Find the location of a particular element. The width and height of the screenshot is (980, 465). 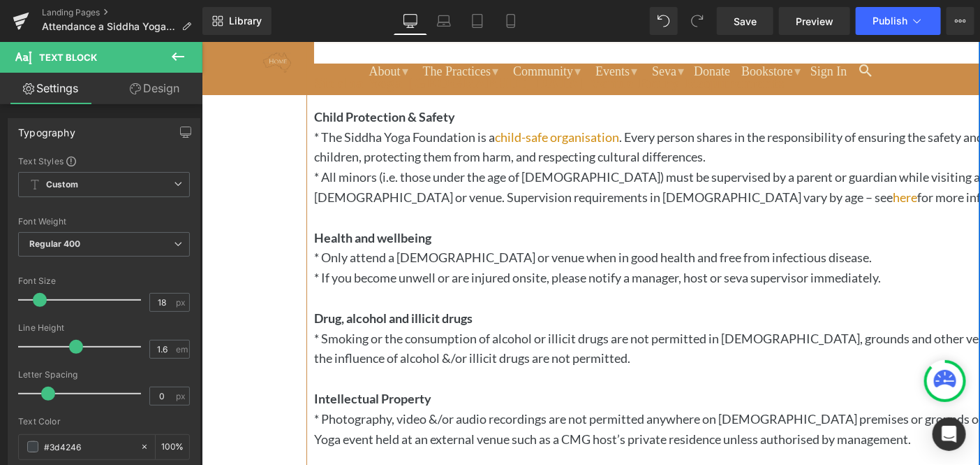

a: Mobile is located at coordinates (511, 21).